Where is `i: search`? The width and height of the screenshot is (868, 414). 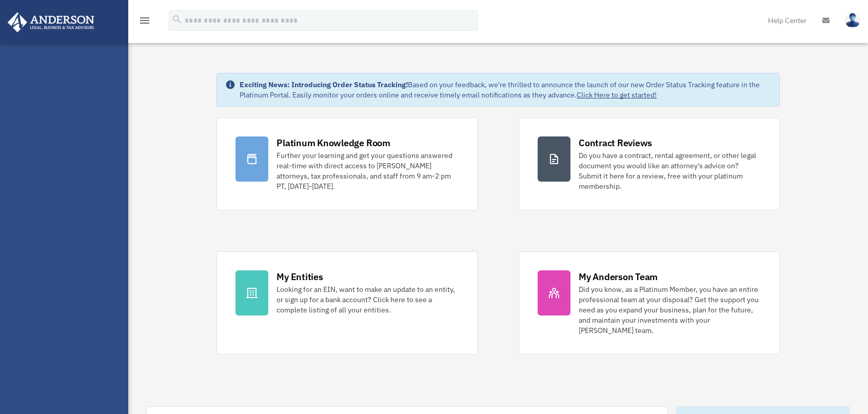 i: search is located at coordinates (177, 20).